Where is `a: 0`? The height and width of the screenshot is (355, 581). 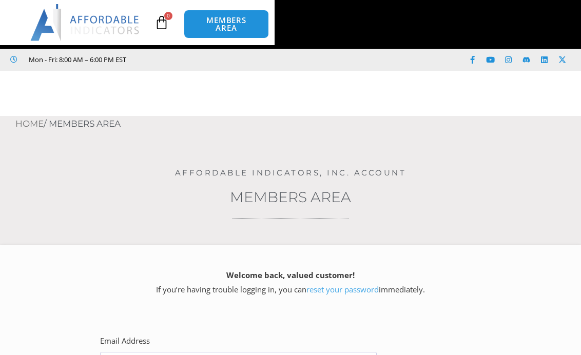
a: 0 is located at coordinates (162, 23).